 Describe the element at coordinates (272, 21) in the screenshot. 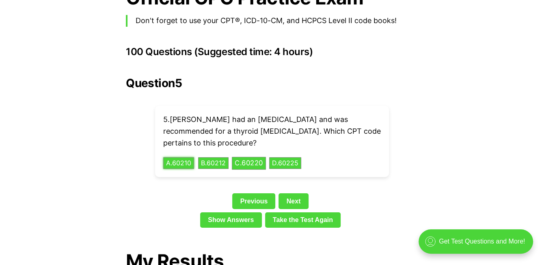

I see `blockquote: Don't forget to use your CPT®, ICD-10-CM, and HCPCS Level II code books!` at that location.